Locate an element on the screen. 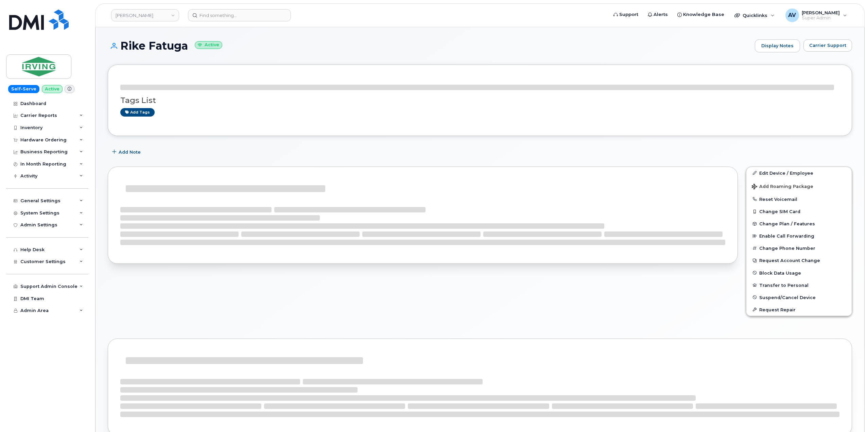 This screenshot has height=432, width=868. button: Request Repair is located at coordinates (799, 309).